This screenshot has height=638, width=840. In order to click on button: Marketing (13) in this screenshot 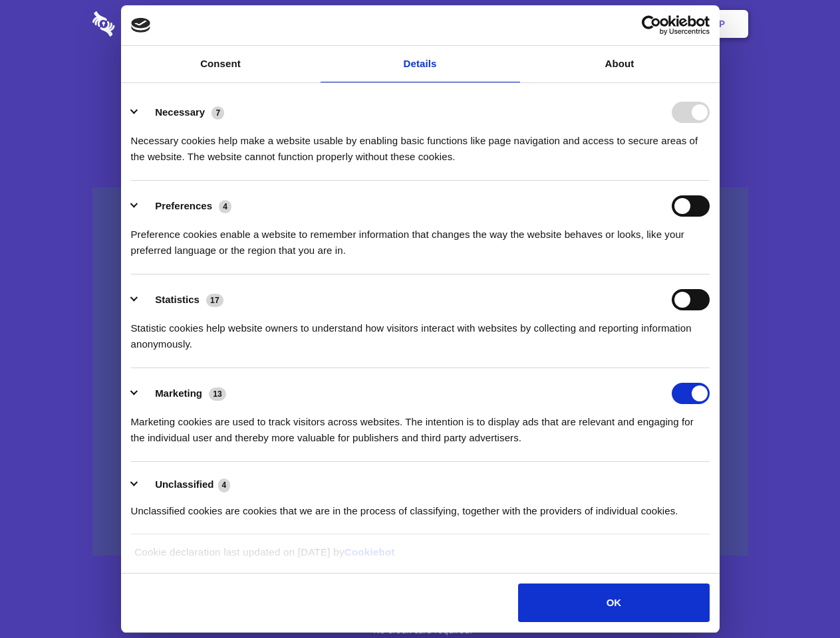, I will do `click(183, 393)`.